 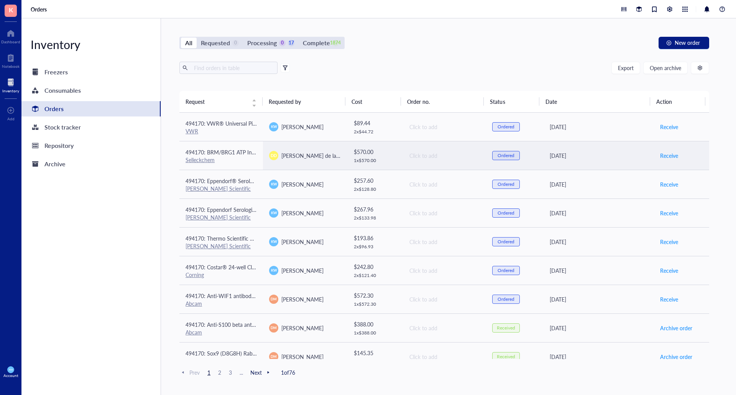 What do you see at coordinates (304, 102) in the screenshot?
I see `th: Requested by` at bounding box center [304, 102].